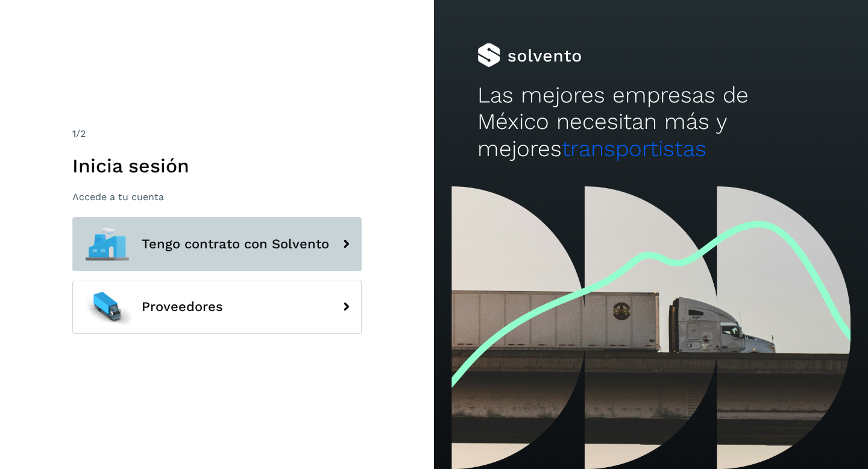 The image size is (868, 469). I want to click on button: Proveedores, so click(217, 307).